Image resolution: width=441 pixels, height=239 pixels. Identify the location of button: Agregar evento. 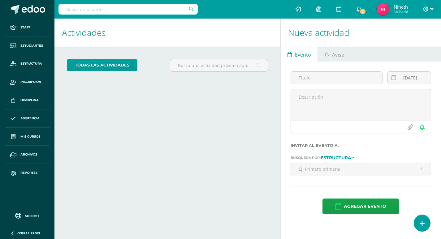
(360, 206).